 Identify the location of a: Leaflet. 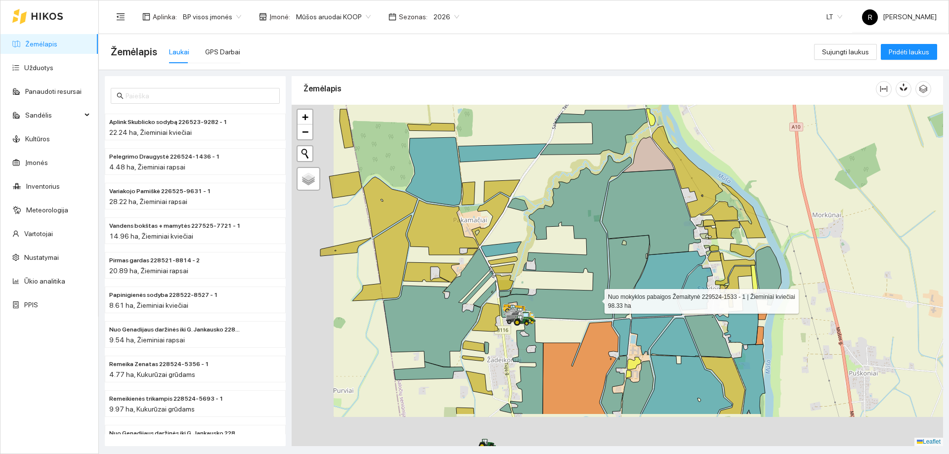
(929, 442).